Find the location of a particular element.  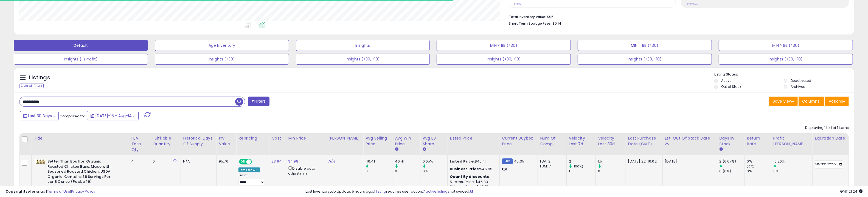

div: Return Rate is located at coordinates (758, 142).